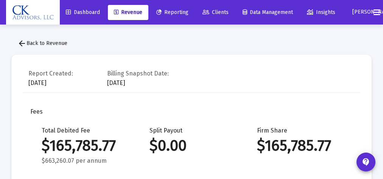 This screenshot has height=179, width=383. What do you see at coordinates (321, 12) in the screenshot?
I see `a: Insights` at bounding box center [321, 12].